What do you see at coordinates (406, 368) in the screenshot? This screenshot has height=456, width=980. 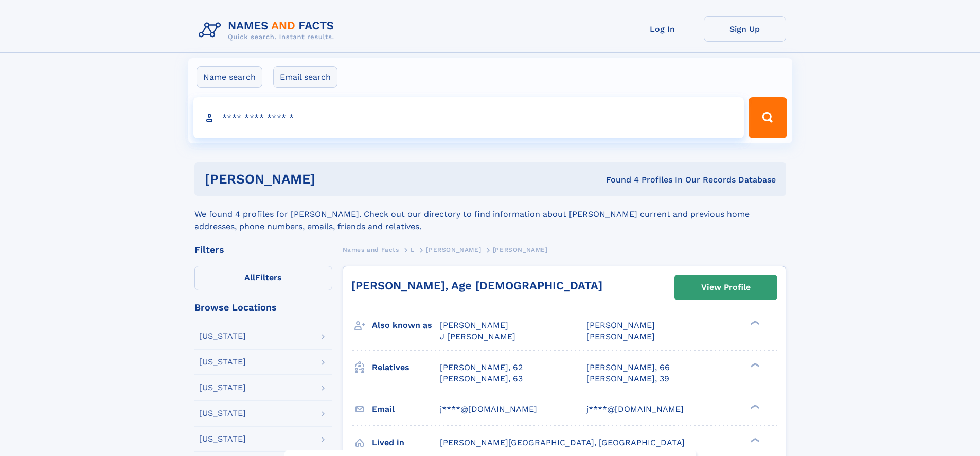 I see `h3: Relatives` at bounding box center [406, 368].